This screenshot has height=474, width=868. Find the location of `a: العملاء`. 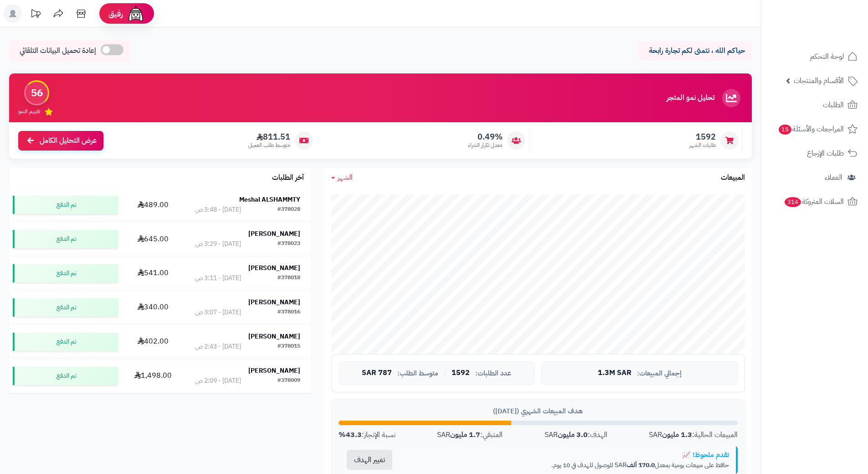

a: العملاء is located at coordinates (814, 178).